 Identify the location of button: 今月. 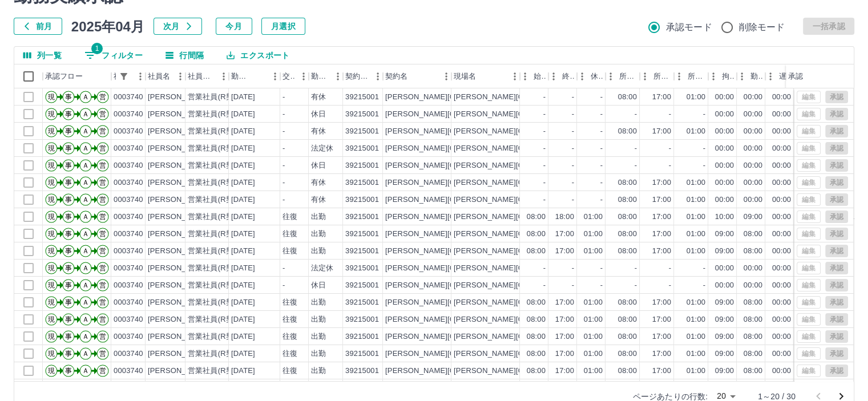
(234, 26).